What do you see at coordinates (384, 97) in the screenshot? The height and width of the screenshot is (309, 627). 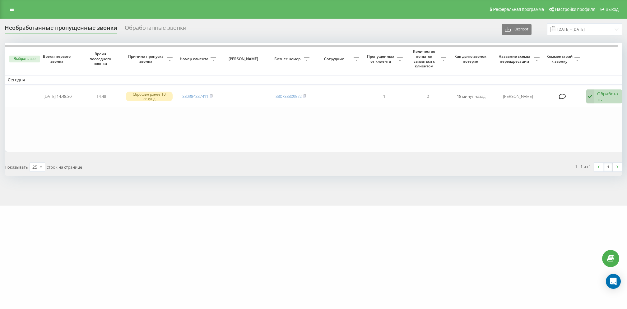 I see `td: 1` at bounding box center [384, 97].